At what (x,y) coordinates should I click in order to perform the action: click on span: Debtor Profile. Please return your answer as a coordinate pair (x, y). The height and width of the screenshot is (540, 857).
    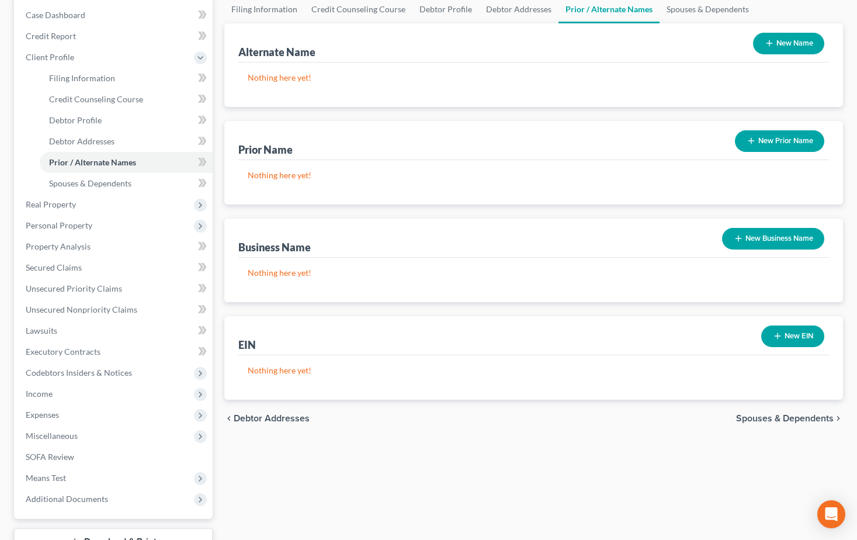
    Looking at the image, I should click on (75, 120).